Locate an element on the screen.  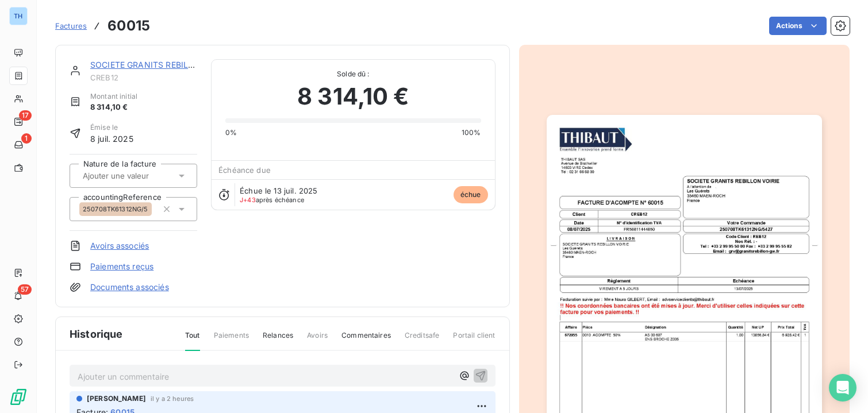
div: TH is located at coordinates (18, 16).